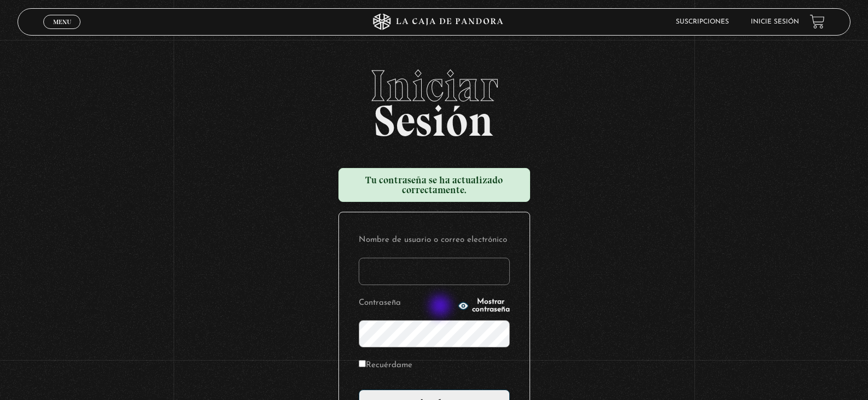 Image resolution: width=868 pixels, height=400 pixels. I want to click on span: Iniciar, so click(434, 86).